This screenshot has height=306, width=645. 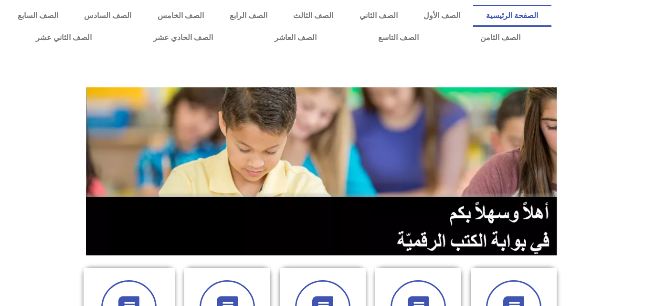 What do you see at coordinates (398, 38) in the screenshot?
I see `a: الصف التاسع` at bounding box center [398, 38].